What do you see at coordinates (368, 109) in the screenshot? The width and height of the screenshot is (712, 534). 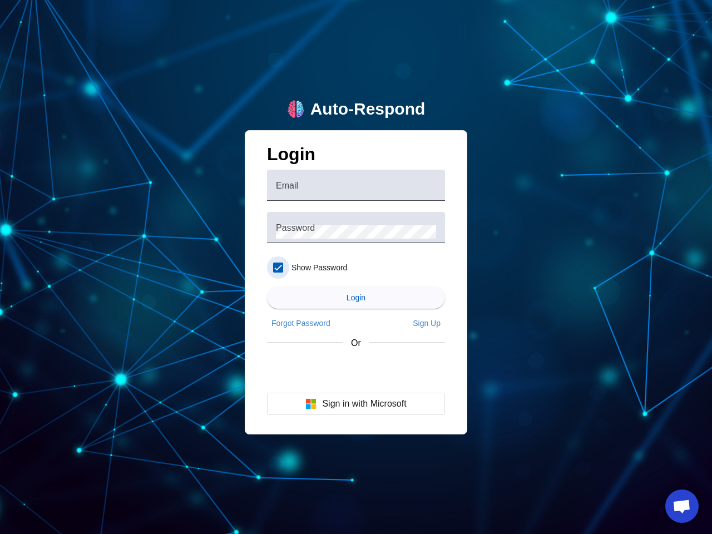 I see `div: Auto-Respond` at bounding box center [368, 109].